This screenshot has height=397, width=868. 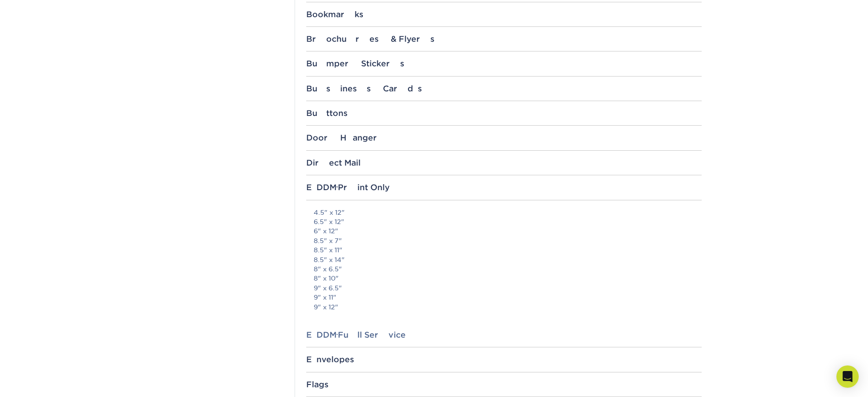 I want to click on a: 9" x 12", so click(x=326, y=307).